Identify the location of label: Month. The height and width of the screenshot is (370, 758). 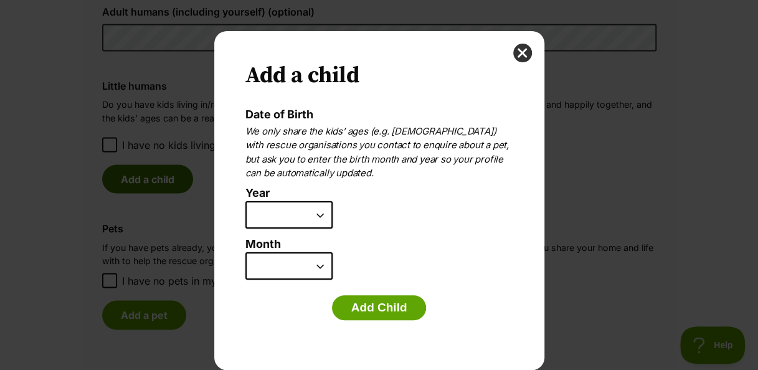
(379, 244).